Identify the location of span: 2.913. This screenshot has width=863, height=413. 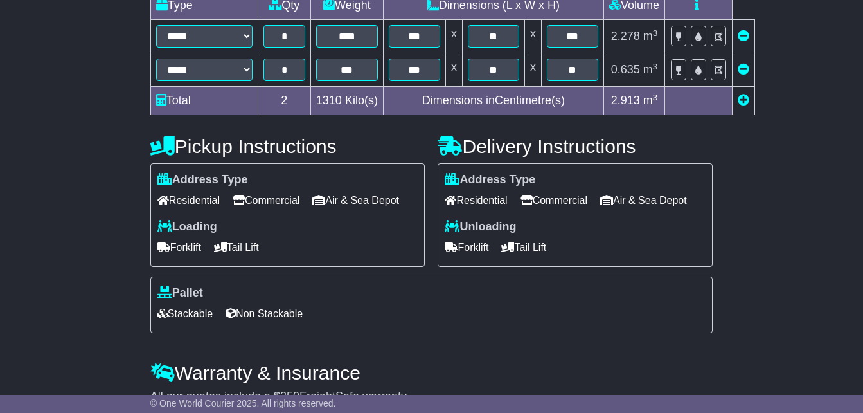
(625, 100).